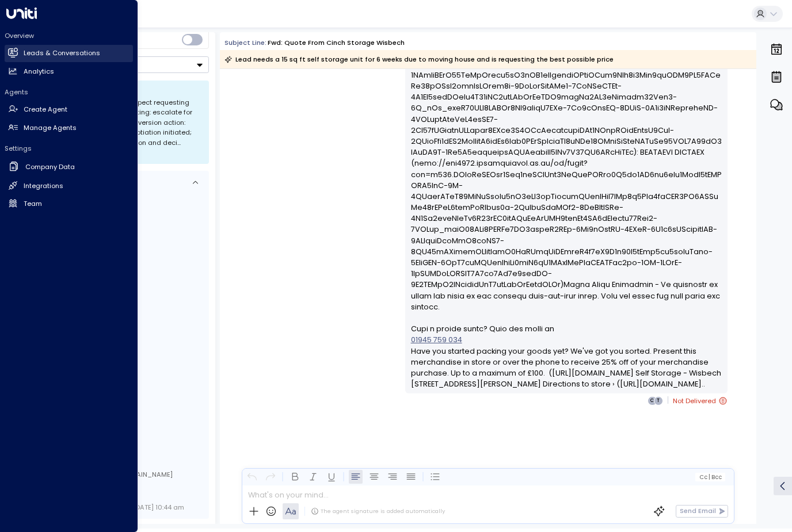 This screenshot has width=792, height=532. I want to click on button: Undo, so click(252, 477).